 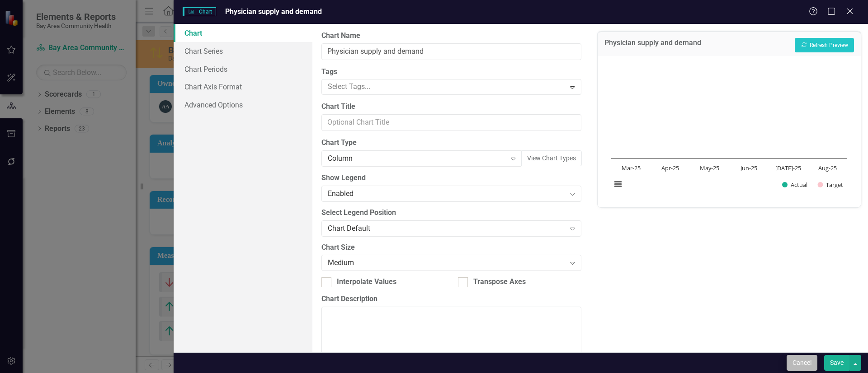 I want to click on label: Select Legend Position, so click(x=451, y=213).